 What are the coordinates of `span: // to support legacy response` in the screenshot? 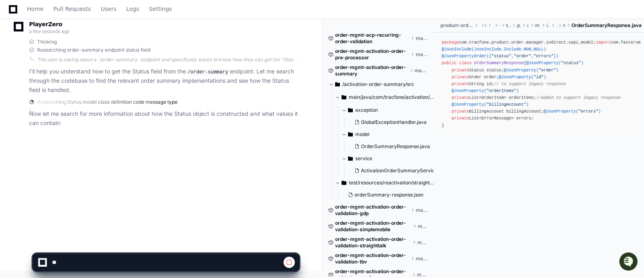 It's located at (530, 84).